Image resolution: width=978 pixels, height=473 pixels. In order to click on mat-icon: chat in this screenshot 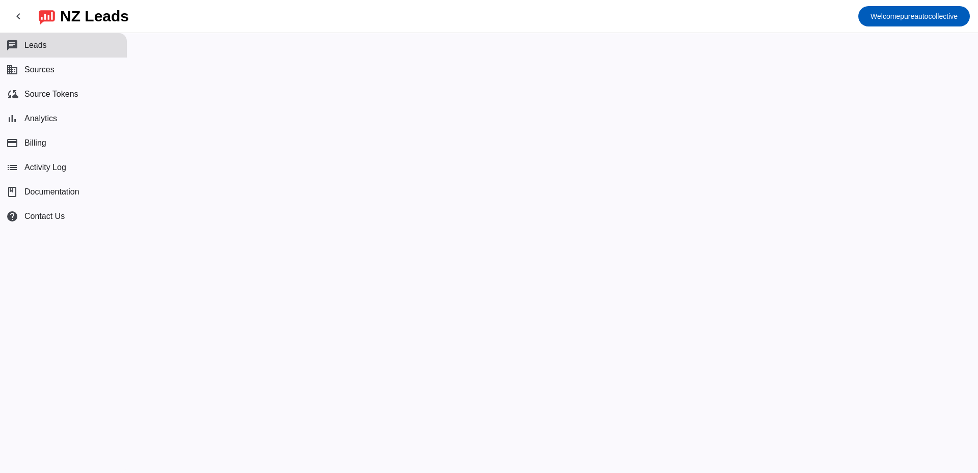, I will do `click(12, 45)`.